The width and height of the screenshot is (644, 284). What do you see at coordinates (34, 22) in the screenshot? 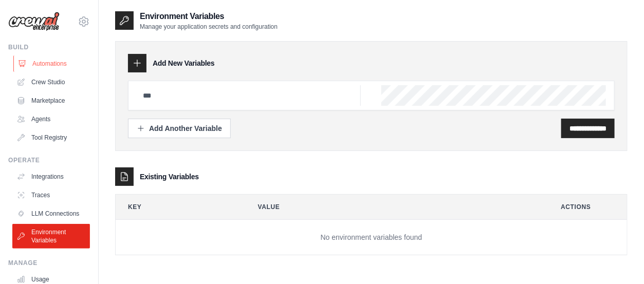
I see `img: Logo` at bounding box center [34, 22].